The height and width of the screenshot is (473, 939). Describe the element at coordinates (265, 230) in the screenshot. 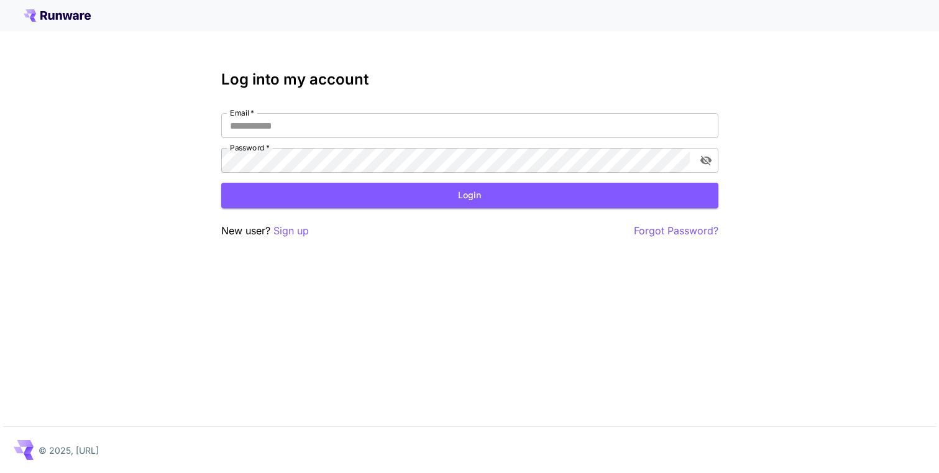

I see `p: New user?` at that location.